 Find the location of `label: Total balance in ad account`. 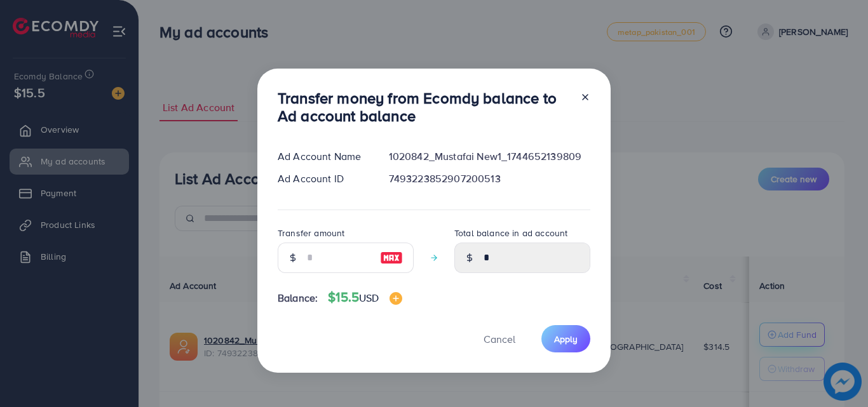

label: Total balance in ad account is located at coordinates (511, 233).